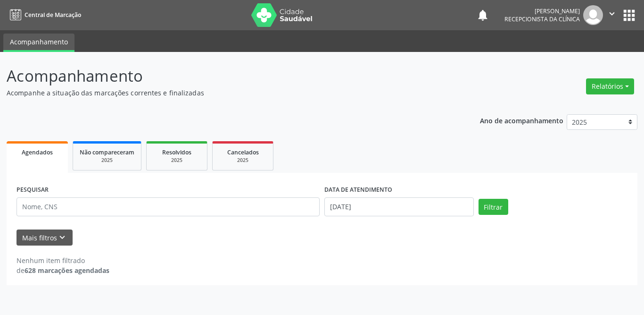 This screenshot has width=644, height=315. What do you see at coordinates (63, 270) in the screenshot?
I see `div: de` at bounding box center [63, 270].